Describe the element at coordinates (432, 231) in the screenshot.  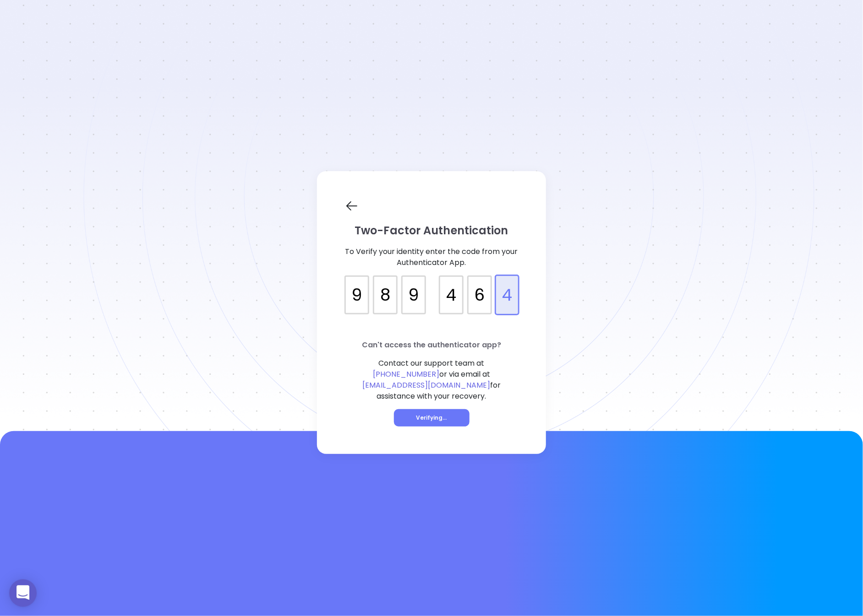
I see `p: Two-Factor Authentication` at that location.